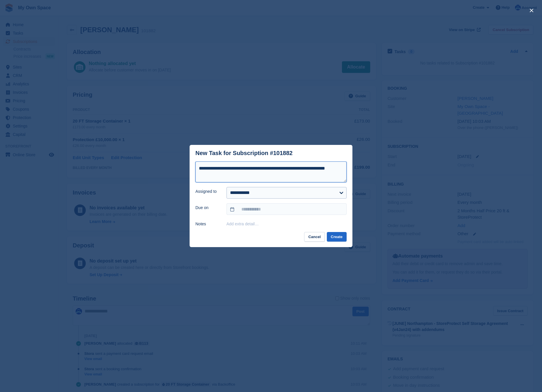 The width and height of the screenshot is (542, 392). Describe the element at coordinates (207, 208) in the screenshot. I see `label: Due on` at that location.